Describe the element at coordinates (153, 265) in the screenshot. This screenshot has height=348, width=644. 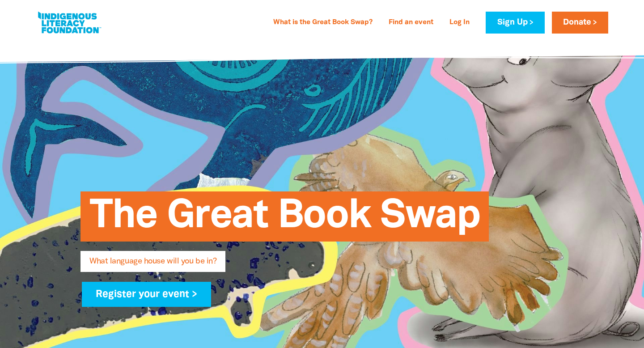
I see `span: What language house will you be in?` at that location.